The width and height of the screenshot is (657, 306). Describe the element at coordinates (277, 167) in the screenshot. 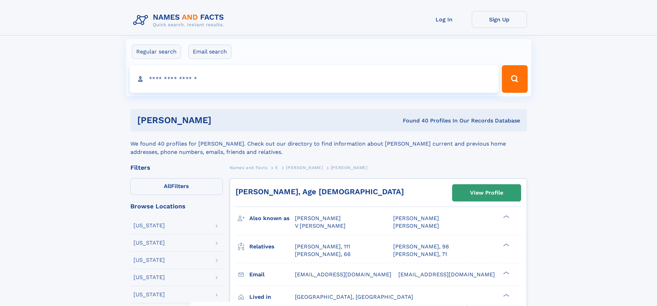

I see `a: E` at that location.